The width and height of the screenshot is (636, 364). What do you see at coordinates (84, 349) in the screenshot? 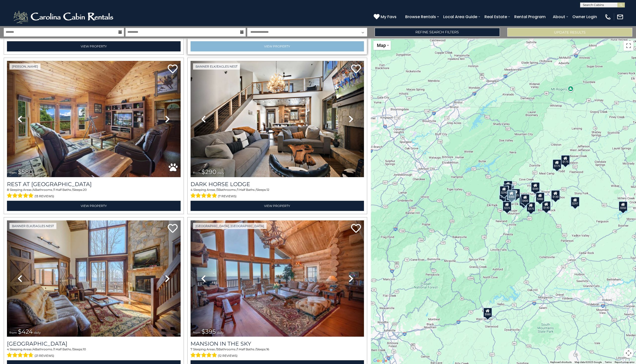
I see `span: 10` at bounding box center [84, 349].